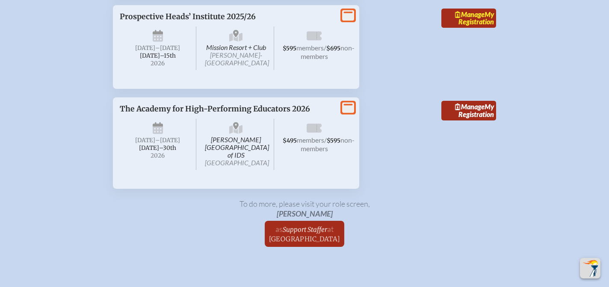 The image size is (609, 287). What do you see at coordinates (279, 229) in the screenshot?
I see `span: as` at bounding box center [279, 229].